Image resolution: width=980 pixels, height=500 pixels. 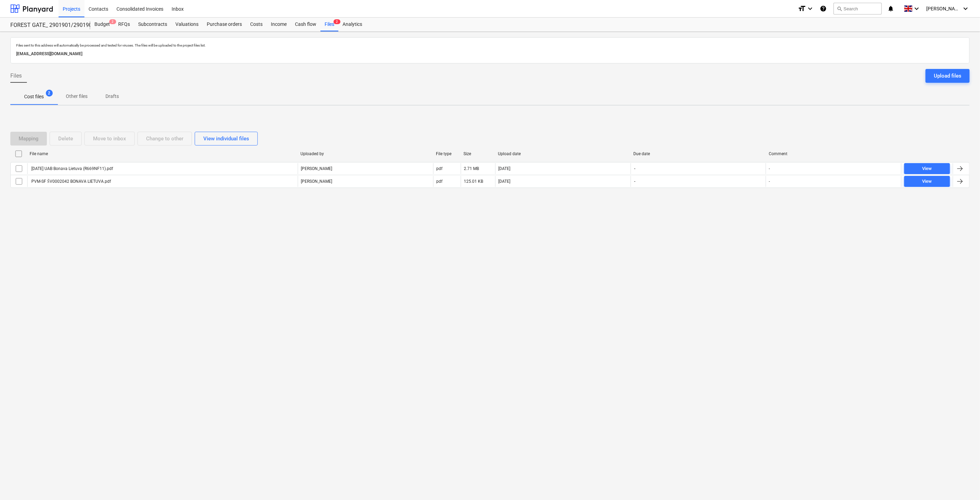 What do you see at coordinates (256, 25) in the screenshot?
I see `div: Costs` at bounding box center [256, 25].